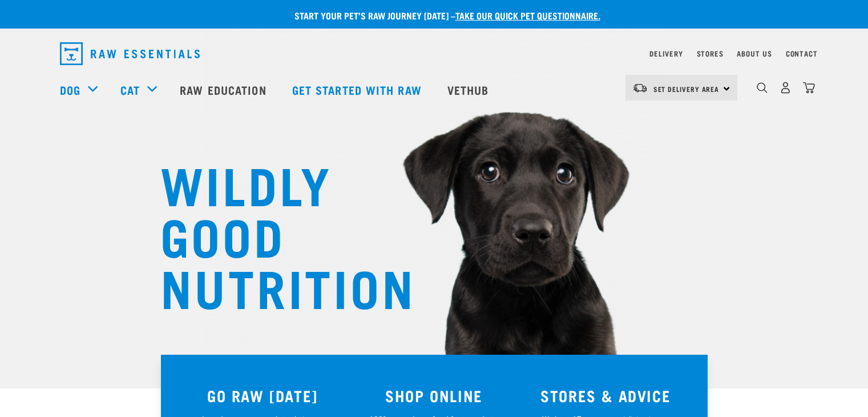  Describe the element at coordinates (686, 89) in the screenshot. I see `span: Set Delivery Area` at that location.